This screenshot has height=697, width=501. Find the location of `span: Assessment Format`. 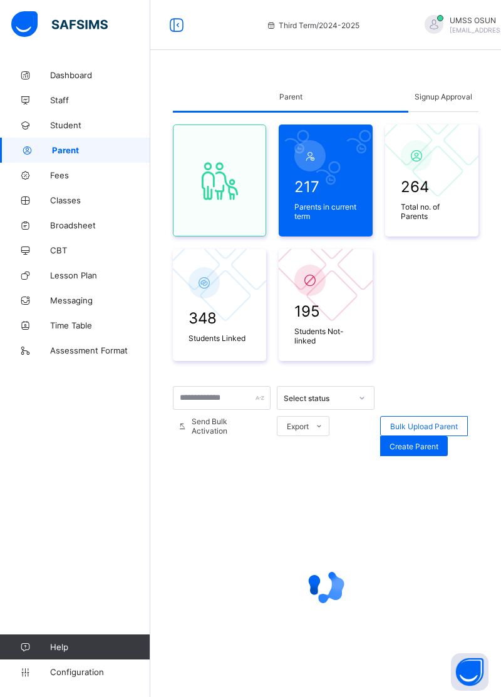

span: Assessment Format is located at coordinates (100, 351).